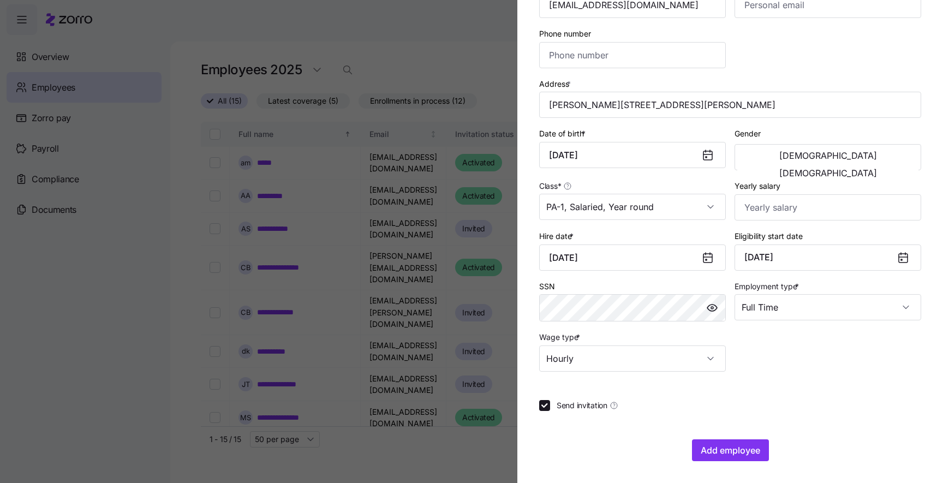 This screenshot has height=483, width=943. I want to click on span: Send invitation, so click(582, 405).